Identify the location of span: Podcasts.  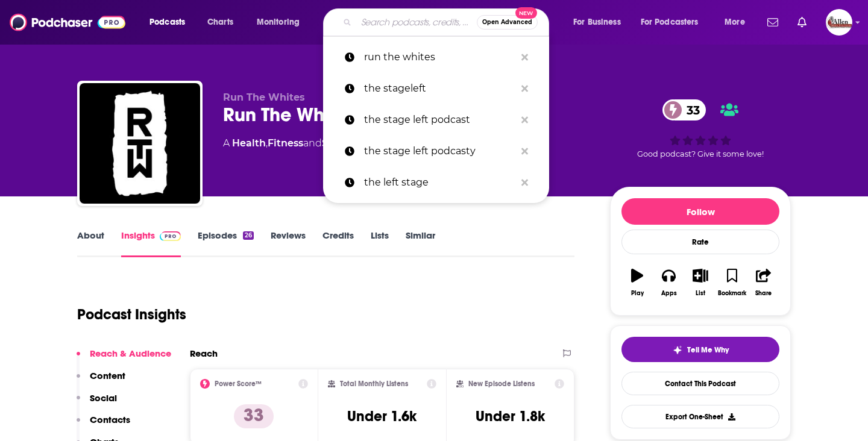
(167, 22).